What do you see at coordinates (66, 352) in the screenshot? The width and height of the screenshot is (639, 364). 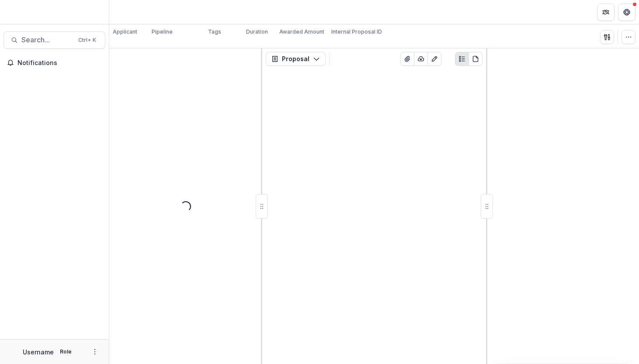 I see `p: Role` at bounding box center [66, 352].